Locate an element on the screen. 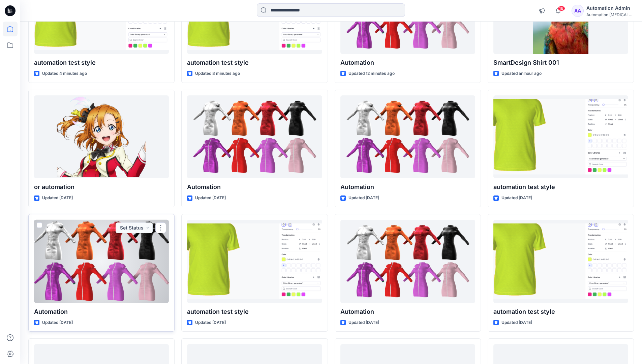 The height and width of the screenshot is (364, 642). p: SmartDesign Shirt 001 is located at coordinates (560, 63).